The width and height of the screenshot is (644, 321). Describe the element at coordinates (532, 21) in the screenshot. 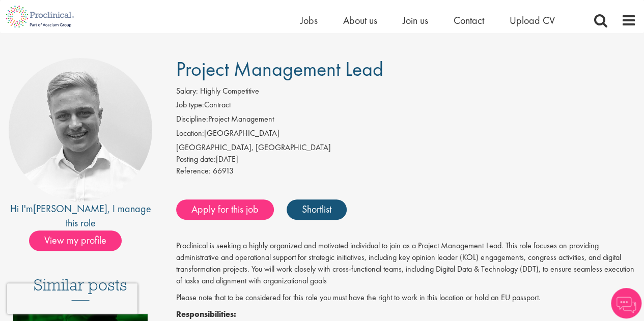

I see `a: Upload CV` at that location.